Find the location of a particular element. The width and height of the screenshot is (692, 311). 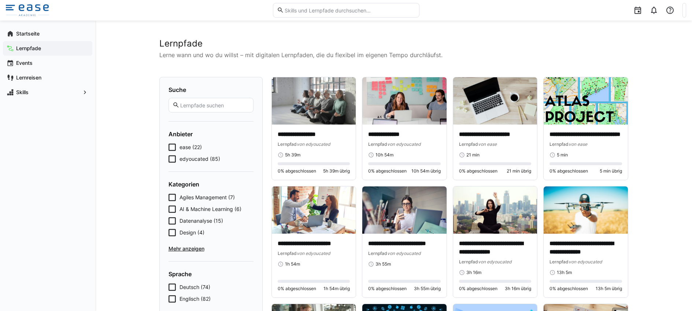

span: 1h 54m is located at coordinates (292, 264).